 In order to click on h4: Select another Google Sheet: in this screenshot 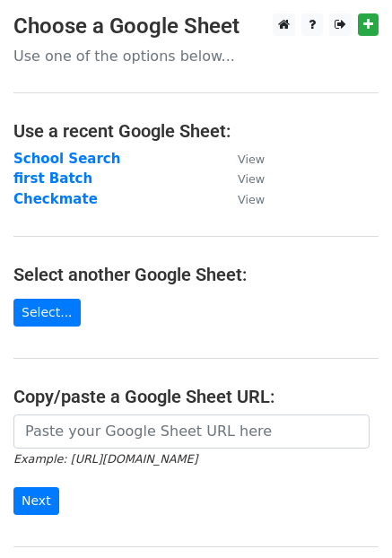, I will do `click(195, 274)`.